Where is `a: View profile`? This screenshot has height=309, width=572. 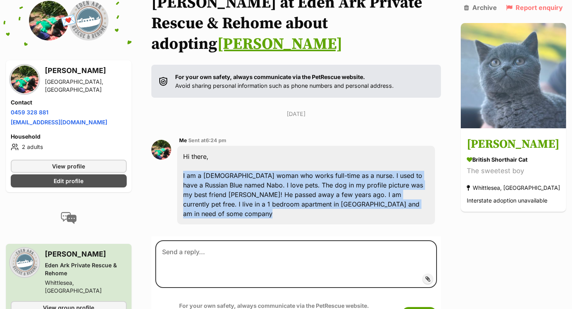
a: View profile is located at coordinates (69, 166).